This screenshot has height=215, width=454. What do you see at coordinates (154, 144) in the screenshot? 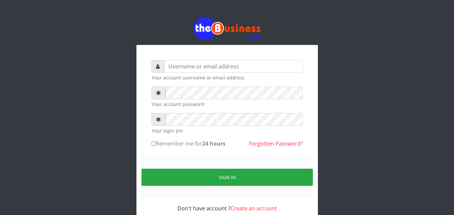
I see `input: Remember me for24 hours` at bounding box center [154, 144].